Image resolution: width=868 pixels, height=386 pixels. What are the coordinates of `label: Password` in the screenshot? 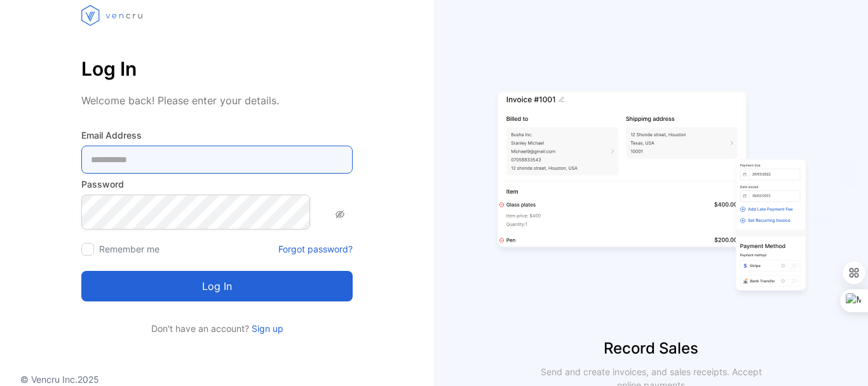 It's located at (217, 183).